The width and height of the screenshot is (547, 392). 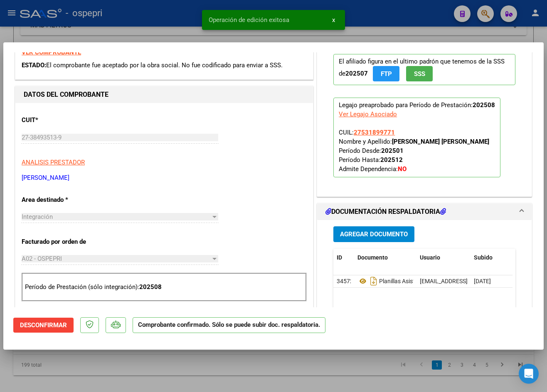 I want to click on span: ID, so click(x=339, y=257).